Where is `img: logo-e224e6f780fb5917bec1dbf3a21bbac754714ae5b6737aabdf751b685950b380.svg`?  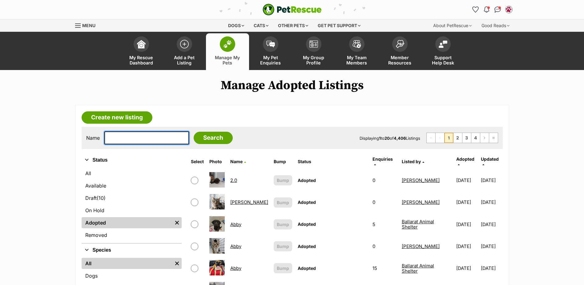 img: logo-e224e6f780fb5917bec1dbf3a21bbac754714ae5b6737aabdf751b685950b380.svg is located at coordinates (292, 10).